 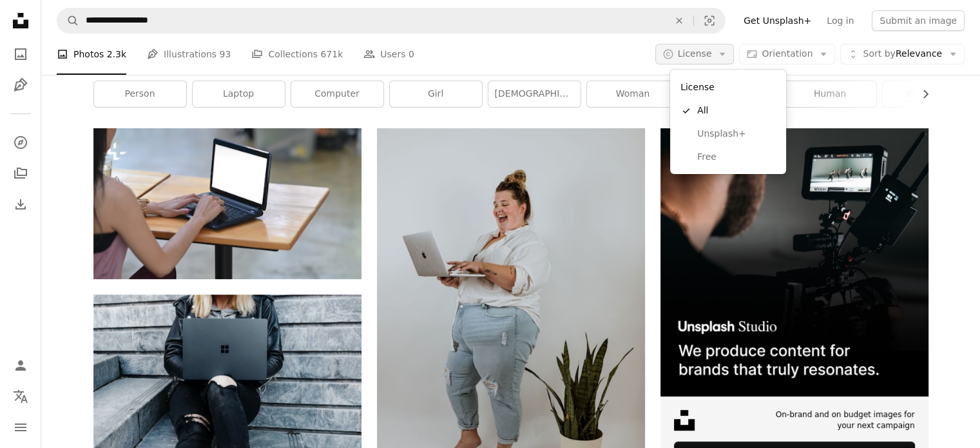 What do you see at coordinates (736, 157) in the screenshot?
I see `span: Free` at bounding box center [736, 157].